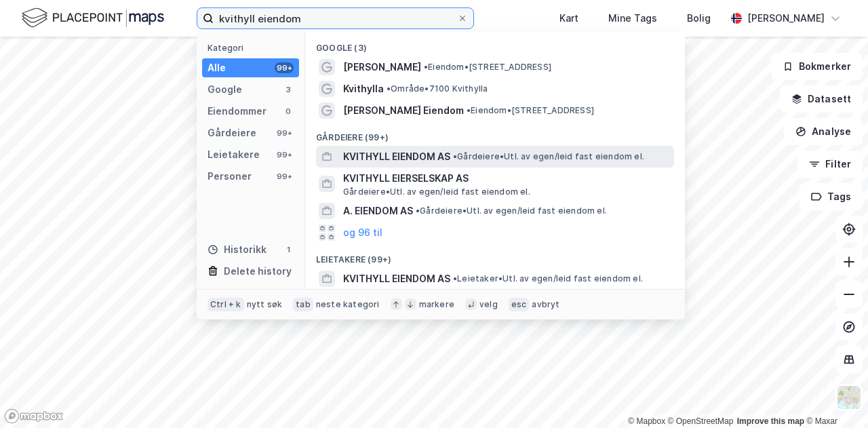 This screenshot has height=428, width=868. I want to click on span: Kvithylla, so click(363, 89).